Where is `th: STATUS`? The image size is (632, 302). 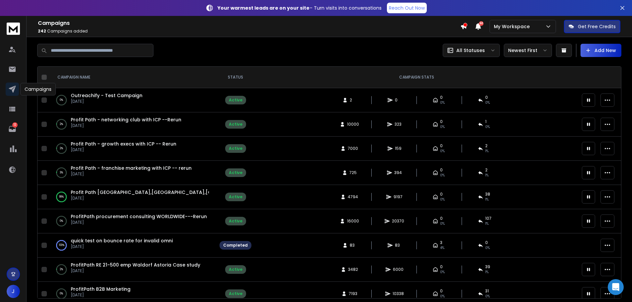 th: STATUS is located at coordinates (235, 77).